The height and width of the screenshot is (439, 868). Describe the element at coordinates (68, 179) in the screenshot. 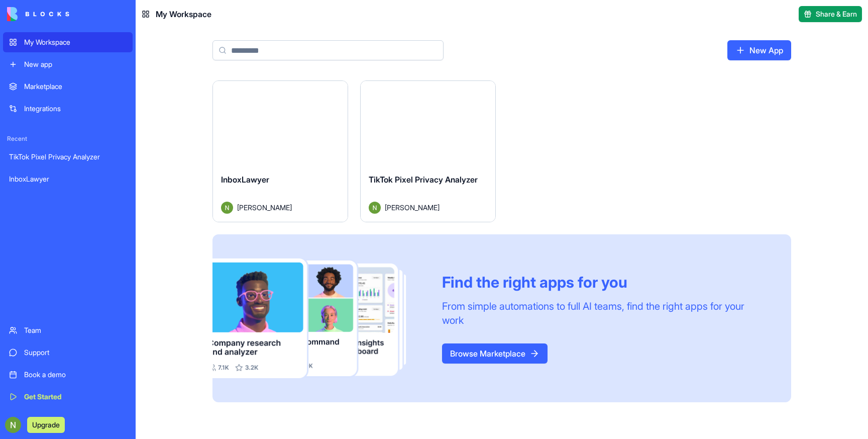

I see `div: InboxLawyer` at that location.